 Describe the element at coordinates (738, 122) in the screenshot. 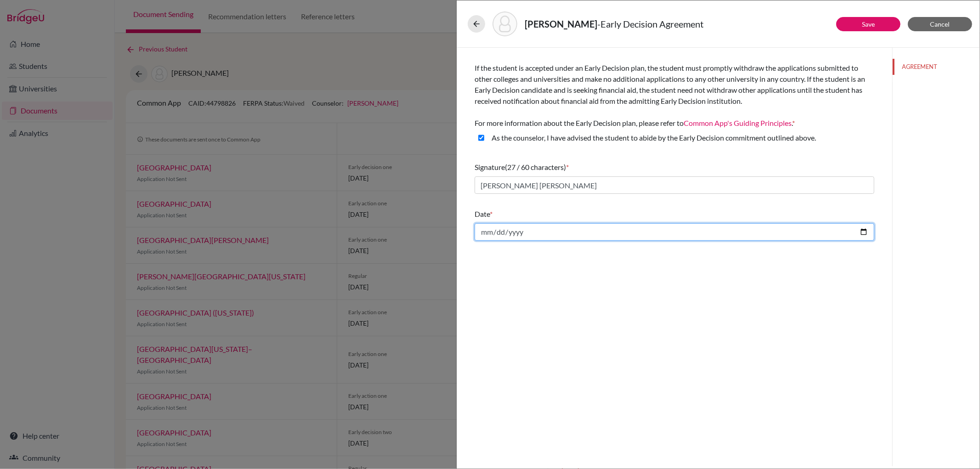

I see `a: Common App's Guiding Principles` at that location.